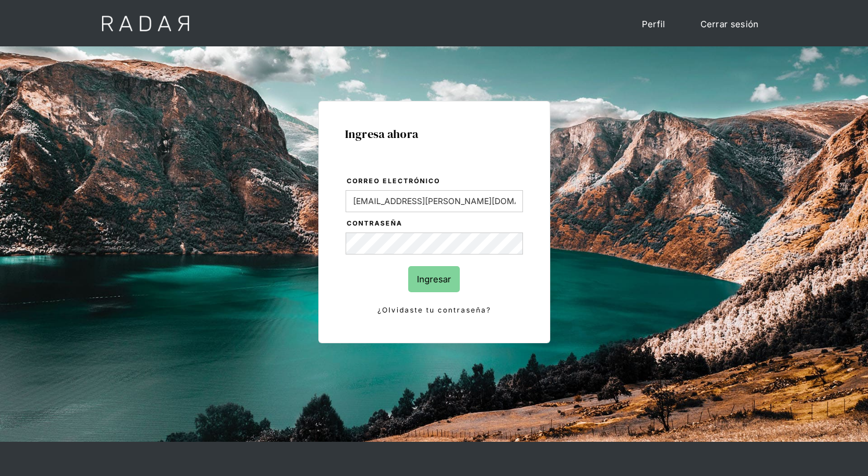 This screenshot has height=476, width=868. I want to click on a: ¿Olvidaste tu contraseña?, so click(434, 310).